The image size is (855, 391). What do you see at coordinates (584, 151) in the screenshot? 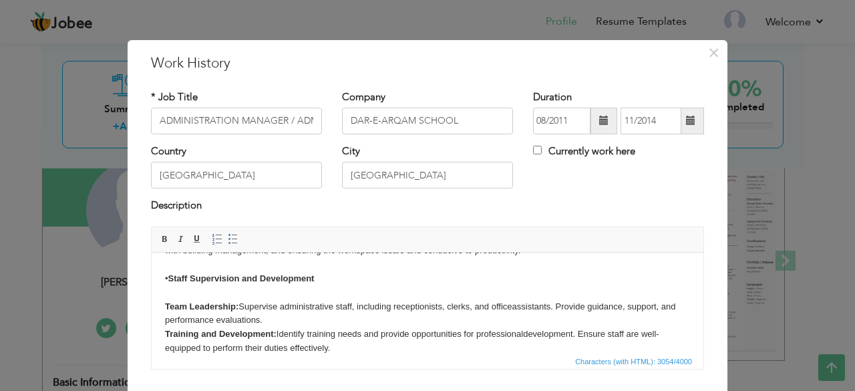
I see `label: Currently work here` at bounding box center [584, 151].